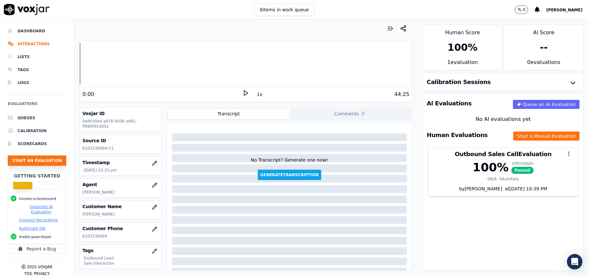  What do you see at coordinates (37, 31) in the screenshot?
I see `a: Dashboard` at bounding box center [37, 31].